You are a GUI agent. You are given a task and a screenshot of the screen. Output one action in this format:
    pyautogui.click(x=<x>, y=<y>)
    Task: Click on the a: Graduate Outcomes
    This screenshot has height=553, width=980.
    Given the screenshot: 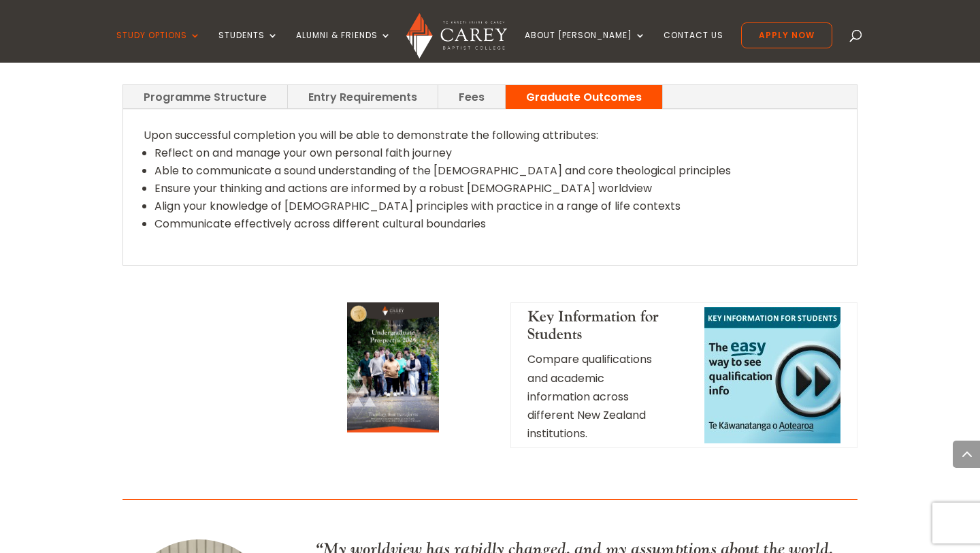 What is the action you would take?
    pyautogui.click(x=584, y=97)
    